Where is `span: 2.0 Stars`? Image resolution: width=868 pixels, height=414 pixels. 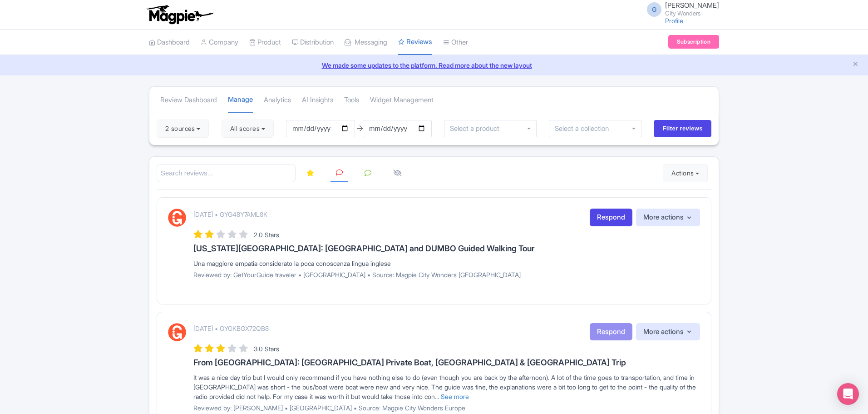 span: 2.0 Stars is located at coordinates (266, 234).